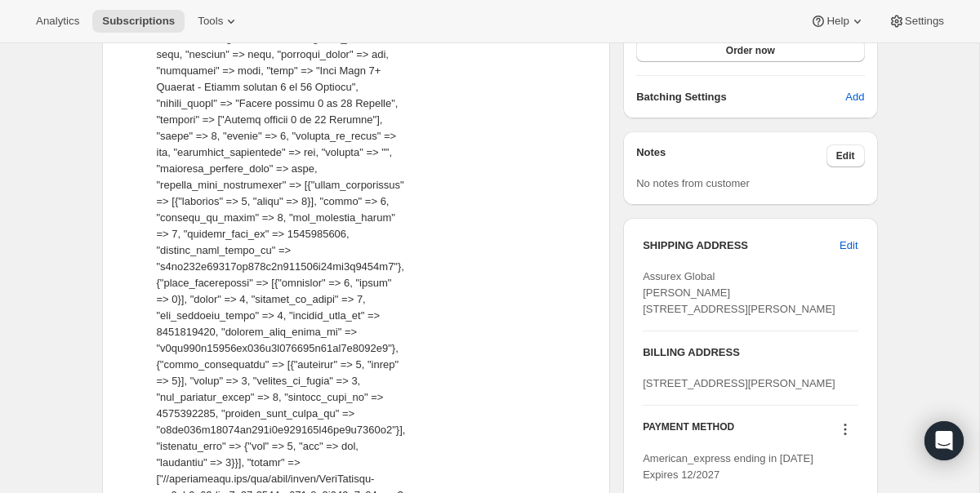 The width and height of the screenshot is (980, 493). I want to click on span: Settings, so click(924, 21).